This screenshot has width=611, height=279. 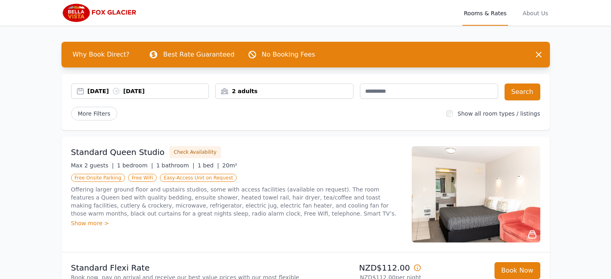 What do you see at coordinates (499, 114) in the screenshot?
I see `label: Show all room types / listings` at bounding box center [499, 114].